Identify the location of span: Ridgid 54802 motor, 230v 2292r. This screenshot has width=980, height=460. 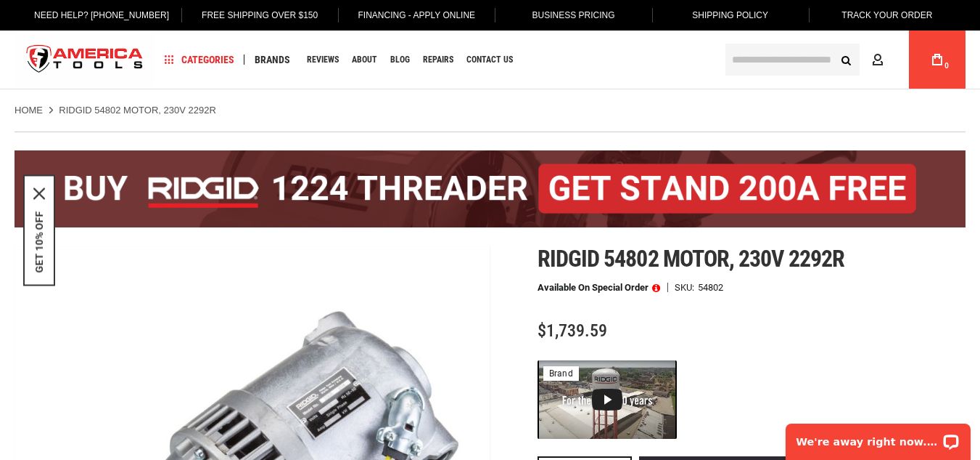
(691, 259).